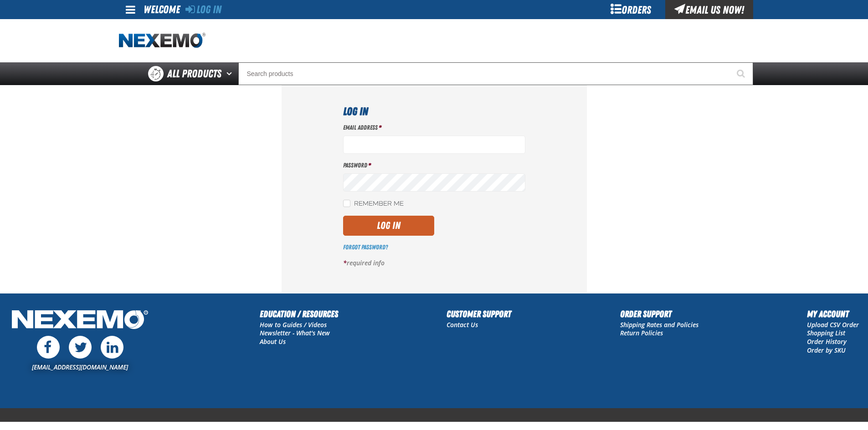  I want to click on button: Open All Products pages, so click(231, 74).